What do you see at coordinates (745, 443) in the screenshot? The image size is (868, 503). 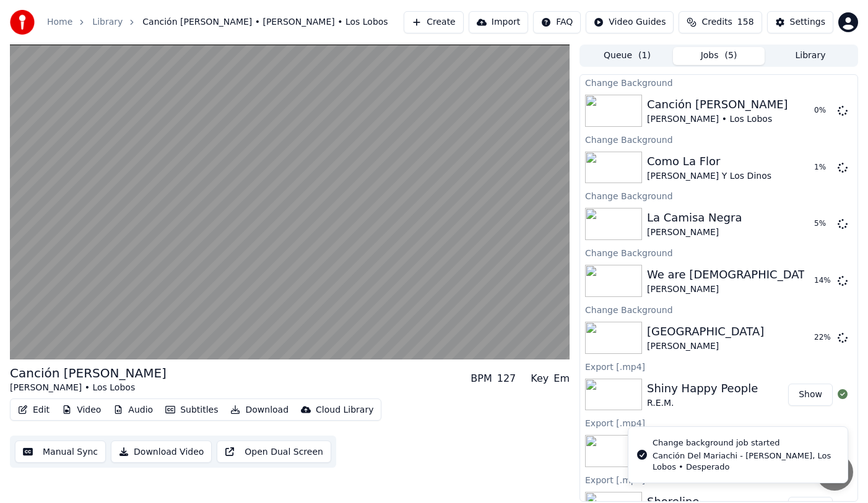 I see `div: Change background job started` at bounding box center [745, 443].